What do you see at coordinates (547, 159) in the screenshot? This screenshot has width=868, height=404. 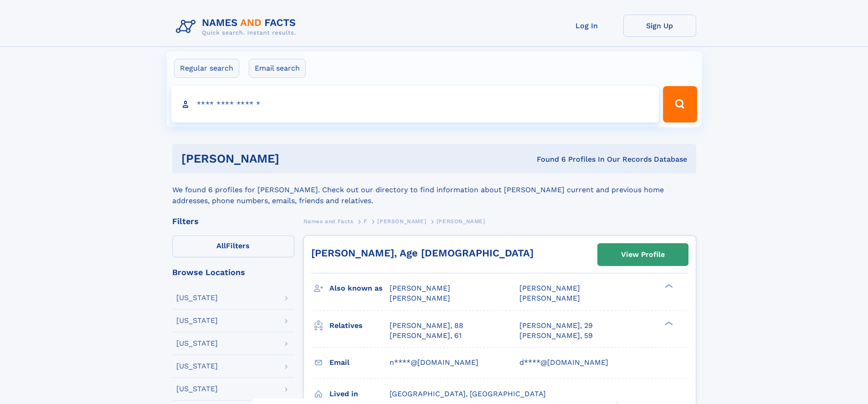 I see `div: Found 6 Profiles In Our Records Database` at bounding box center [547, 159].